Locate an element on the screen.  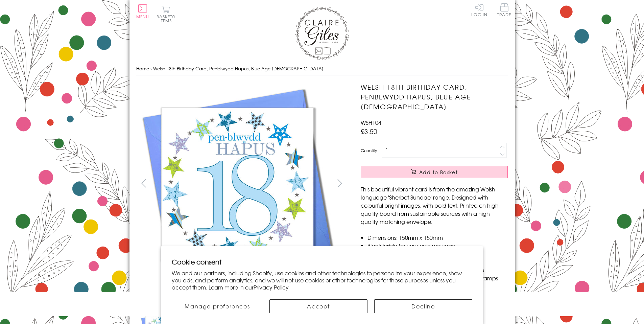
button: Manage preferences is located at coordinates (217, 306).